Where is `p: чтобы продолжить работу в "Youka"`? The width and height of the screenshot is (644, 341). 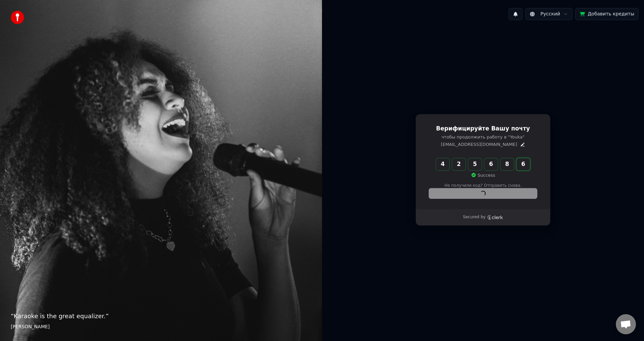
p: чтобы продолжить работу в "Youka" is located at coordinates (483, 138).